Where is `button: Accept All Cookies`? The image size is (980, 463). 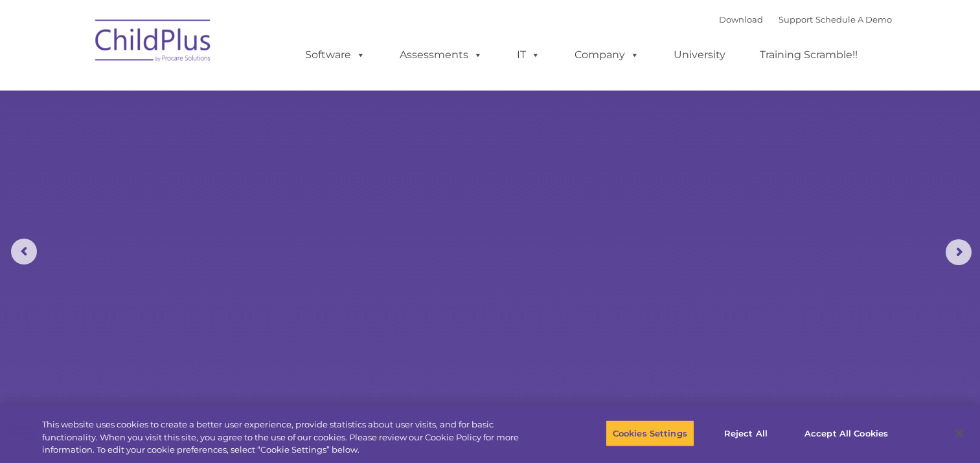
button: Accept All Cookies is located at coordinates (846, 433).